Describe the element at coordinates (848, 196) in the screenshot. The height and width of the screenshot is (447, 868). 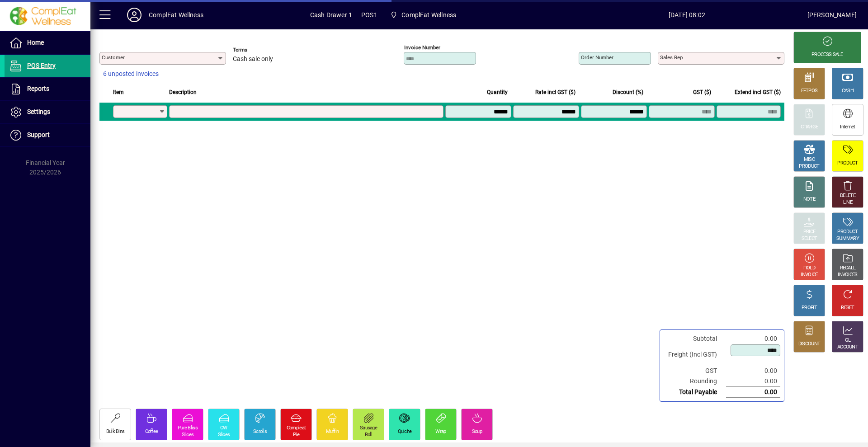
I see `div: DELETE` at that location.